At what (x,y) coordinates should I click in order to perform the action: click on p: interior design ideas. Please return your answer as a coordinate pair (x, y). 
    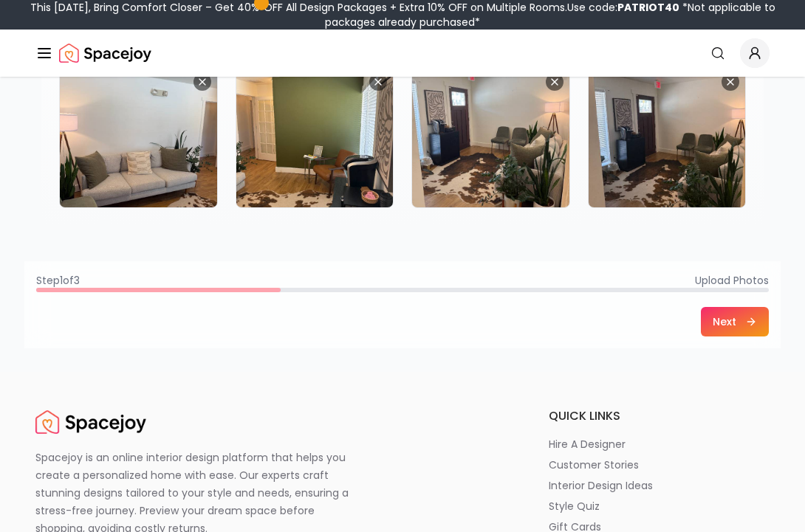
    Looking at the image, I should click on (601, 486).